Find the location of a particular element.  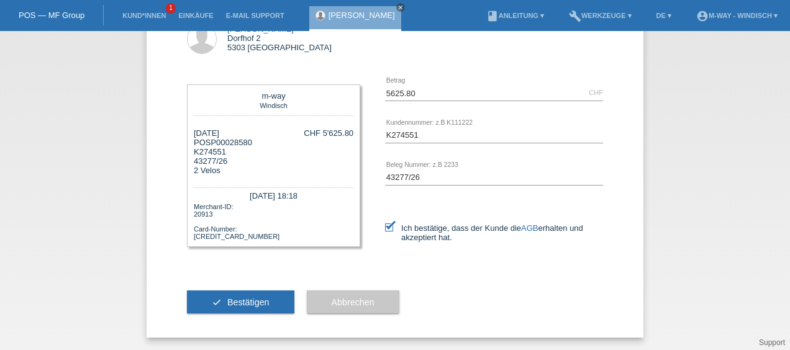

a: Kund*innen is located at coordinates (144, 16).